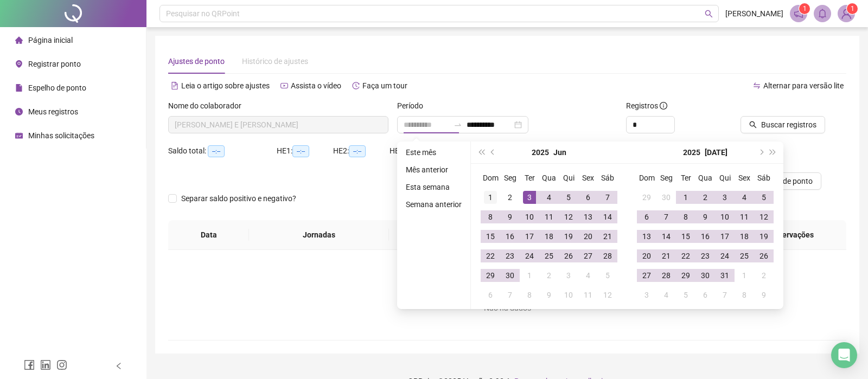  What do you see at coordinates (705, 295) in the screenshot?
I see `td: 2025-08-06` at bounding box center [705, 295].